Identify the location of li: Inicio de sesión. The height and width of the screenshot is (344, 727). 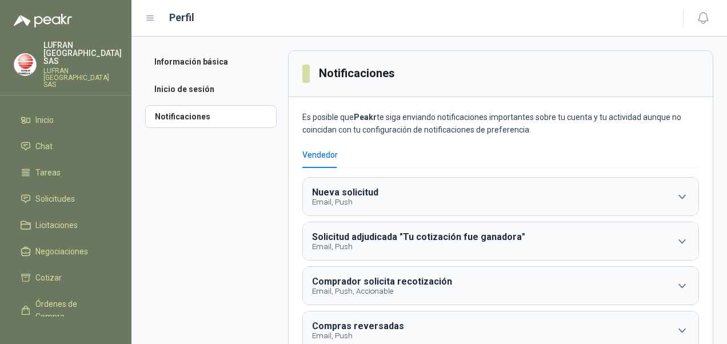
(211, 89).